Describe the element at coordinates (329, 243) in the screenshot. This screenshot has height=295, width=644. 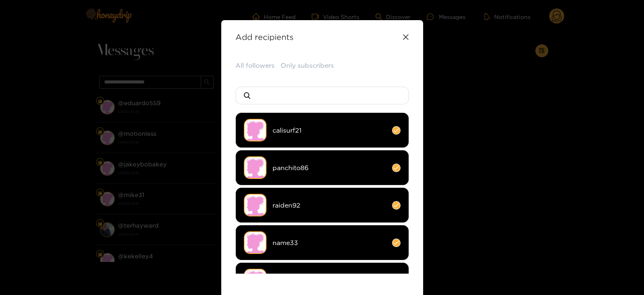
I see `span: name33` at that location.